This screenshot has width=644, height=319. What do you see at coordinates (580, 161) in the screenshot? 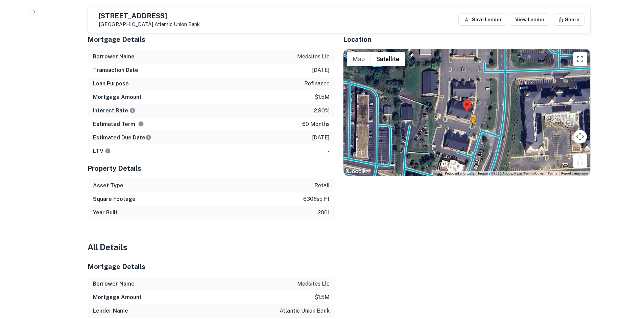
I see `button: Drag Pegman onto the map to open Street View` at bounding box center [580, 161].